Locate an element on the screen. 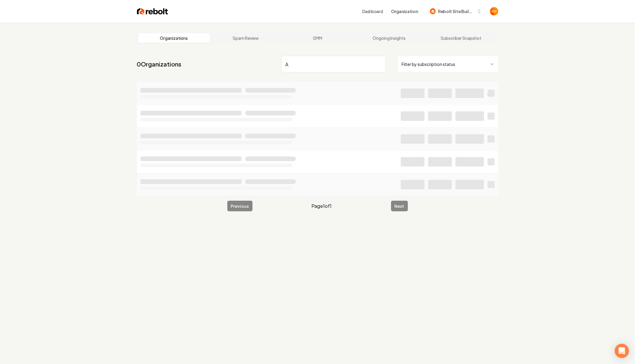 The width and height of the screenshot is (635, 364). a: SMM is located at coordinates (318, 38).